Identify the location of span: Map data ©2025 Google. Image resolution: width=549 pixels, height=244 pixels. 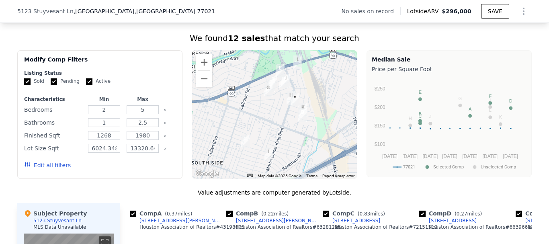
(280, 176).